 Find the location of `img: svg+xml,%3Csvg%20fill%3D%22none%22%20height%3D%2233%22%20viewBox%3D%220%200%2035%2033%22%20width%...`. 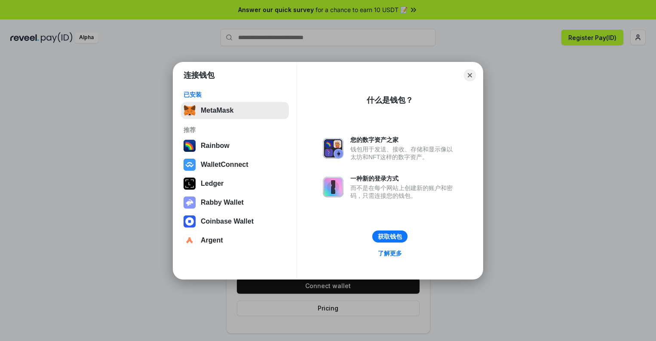

img: svg+xml,%3Csvg%20fill%3D%22none%22%20height%3D%2233%22%20viewBox%3D%220%200%2035%2033%22%20width%... is located at coordinates (190, 110).